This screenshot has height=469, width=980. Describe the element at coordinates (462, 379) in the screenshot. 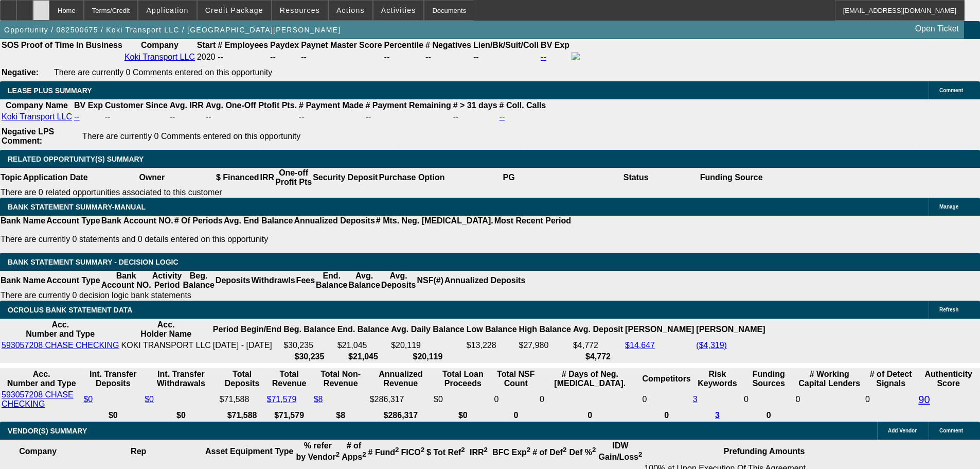

I see `th: Total Loan Proceeds` at that location.